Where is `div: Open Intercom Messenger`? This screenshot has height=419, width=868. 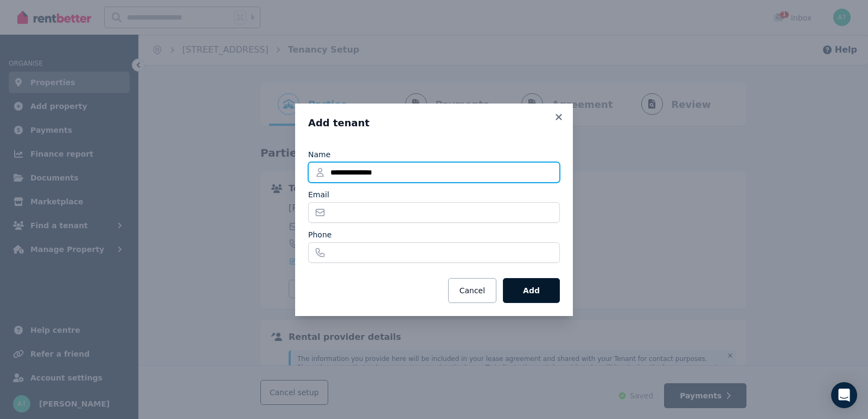 div: Open Intercom Messenger is located at coordinates (844, 395).